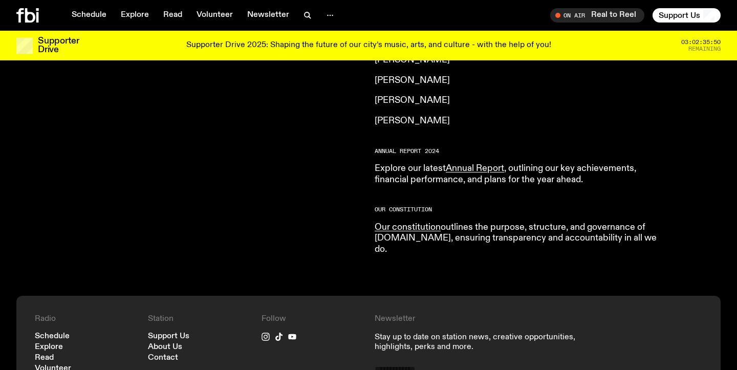 The width and height of the screenshot is (737, 370). I want to click on a: Newsletter, so click(268, 15).